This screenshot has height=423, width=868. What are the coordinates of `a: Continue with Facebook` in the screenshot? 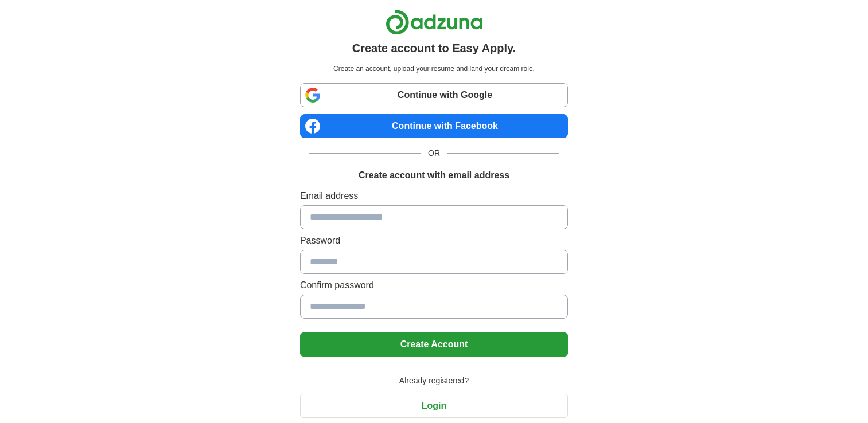 It's located at (434, 126).